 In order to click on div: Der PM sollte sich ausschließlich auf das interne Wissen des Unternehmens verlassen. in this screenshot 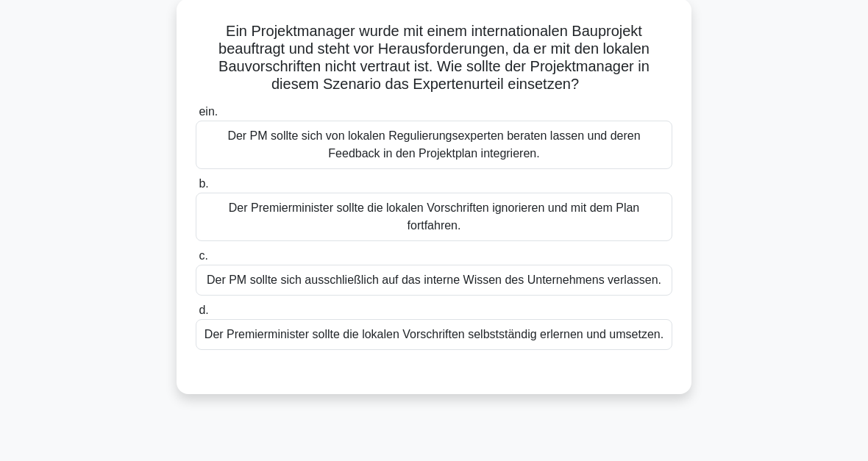, I will do `click(434, 280)`.